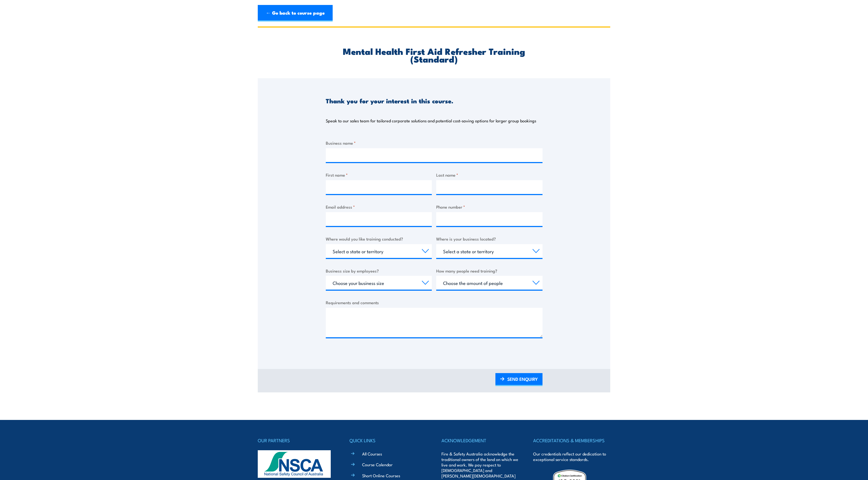  What do you see at coordinates (377, 464) in the screenshot?
I see `a: Course Calendar` at bounding box center [377, 464].